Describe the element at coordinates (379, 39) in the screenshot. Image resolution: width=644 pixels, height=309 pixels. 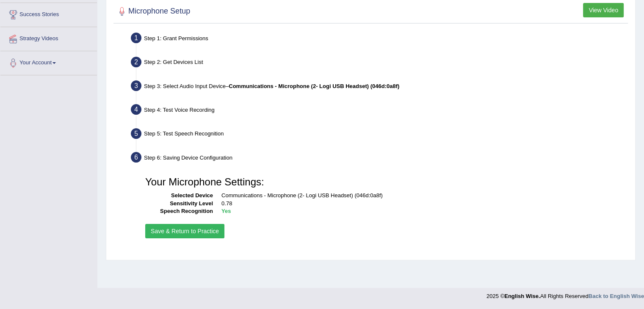
I see `div: Step 1: Grant Permissions` at that location.